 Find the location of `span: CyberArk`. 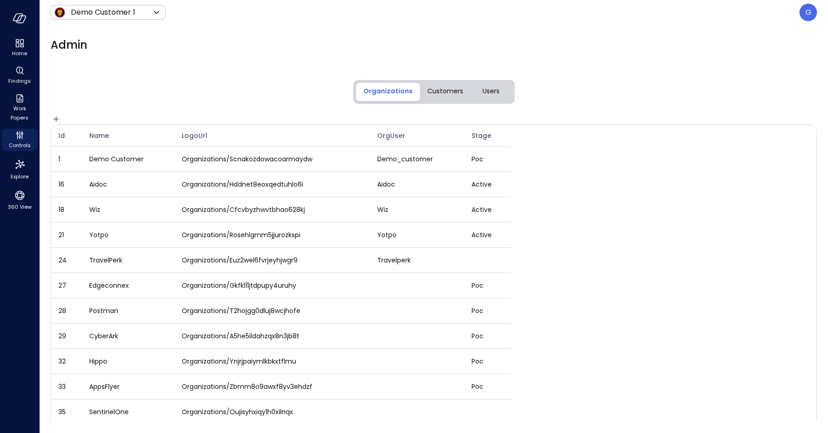

span: CyberArk is located at coordinates (103, 336).